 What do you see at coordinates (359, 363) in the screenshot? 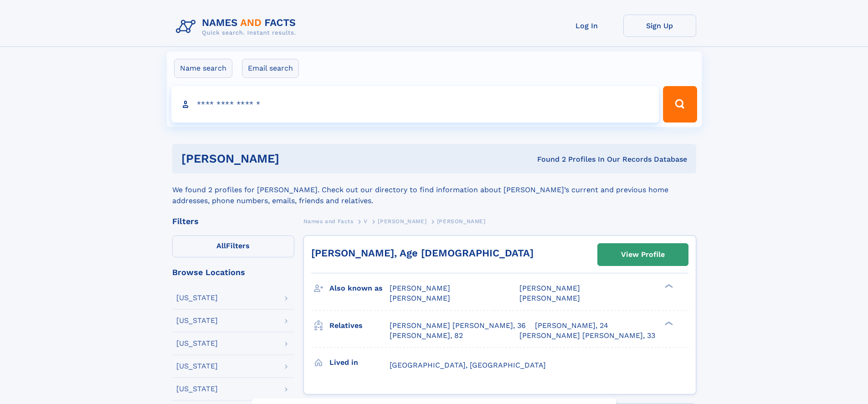
I see `h3: Lived in` at bounding box center [359, 363].